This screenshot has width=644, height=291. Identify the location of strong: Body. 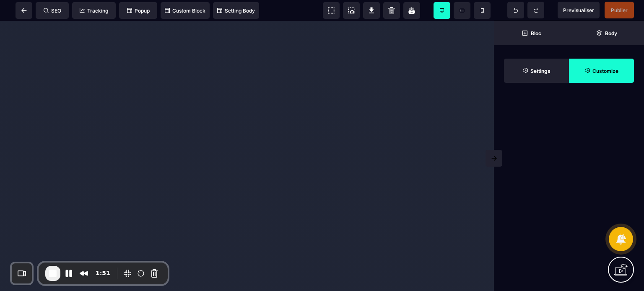
(611, 33).